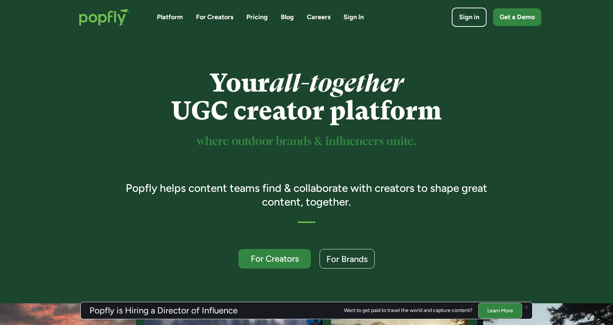  What do you see at coordinates (347, 259) in the screenshot?
I see `div: For Brands` at bounding box center [347, 259].